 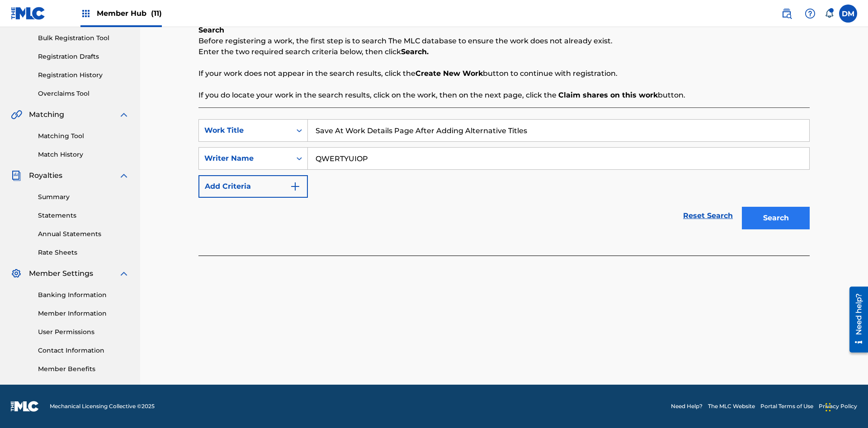 What do you see at coordinates (25, 406) in the screenshot?
I see `img: logo` at bounding box center [25, 406].